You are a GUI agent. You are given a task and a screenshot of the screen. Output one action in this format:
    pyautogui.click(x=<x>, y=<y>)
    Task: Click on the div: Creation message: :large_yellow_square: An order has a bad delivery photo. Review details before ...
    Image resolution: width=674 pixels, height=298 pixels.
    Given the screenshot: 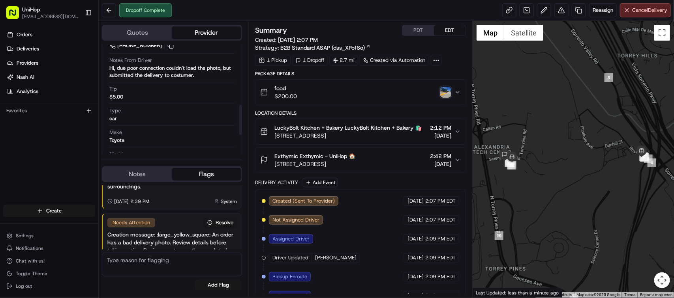 What is the action you would take?
    pyautogui.click(x=172, y=247)
    